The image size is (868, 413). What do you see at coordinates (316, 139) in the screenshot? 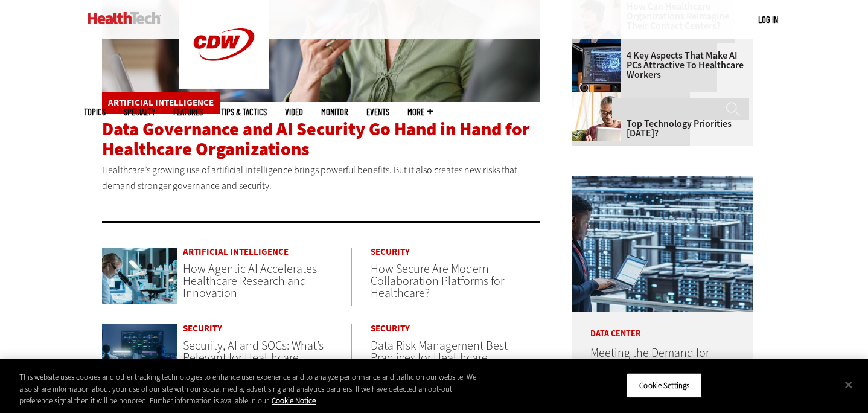
I see `span: Data Governance and AI Security Go Hand in Hand for Healthcare Organizations` at bounding box center [316, 139].